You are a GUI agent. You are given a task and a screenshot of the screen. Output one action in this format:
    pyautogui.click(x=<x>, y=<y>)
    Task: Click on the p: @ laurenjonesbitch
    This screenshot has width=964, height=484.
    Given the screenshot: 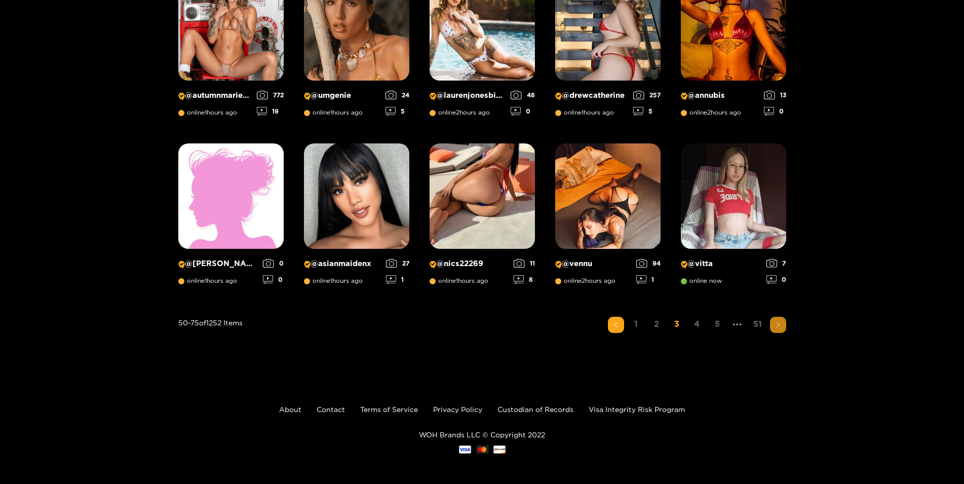 What is the action you would take?
    pyautogui.click(x=468, y=95)
    